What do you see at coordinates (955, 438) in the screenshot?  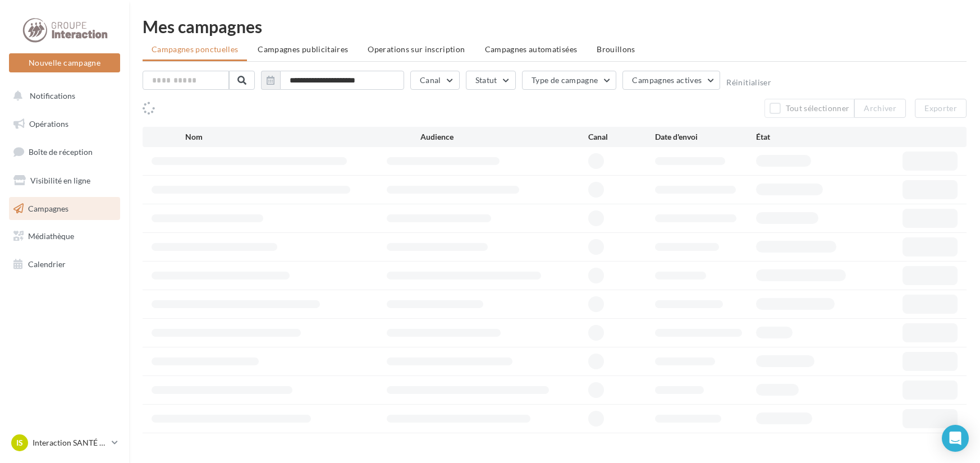 I see `div: Open Intercom Messenger` at bounding box center [955, 438].